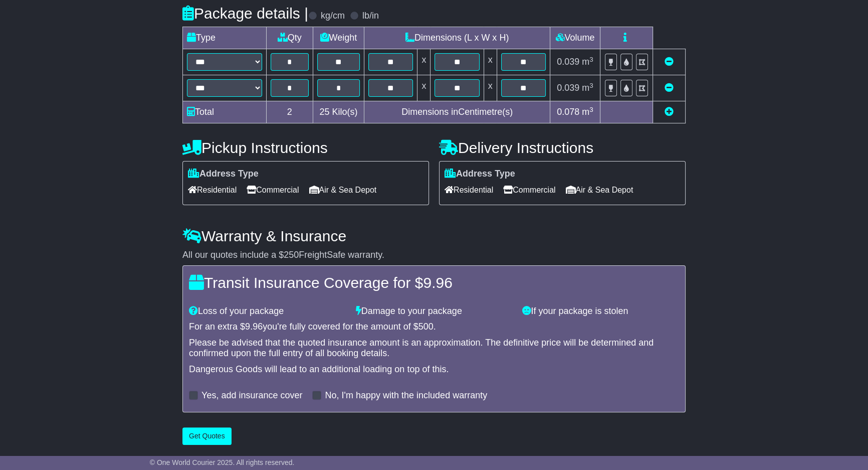  Describe the element at coordinates (426, 326) in the screenshot. I see `span: 500` at that location.